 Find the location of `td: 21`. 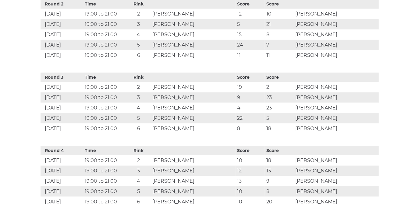

td: 21 is located at coordinates (279, 24).